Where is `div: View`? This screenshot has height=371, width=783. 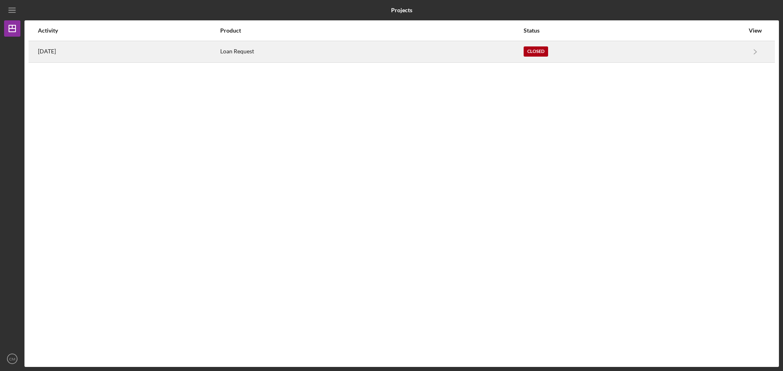 div: View is located at coordinates (755, 31).